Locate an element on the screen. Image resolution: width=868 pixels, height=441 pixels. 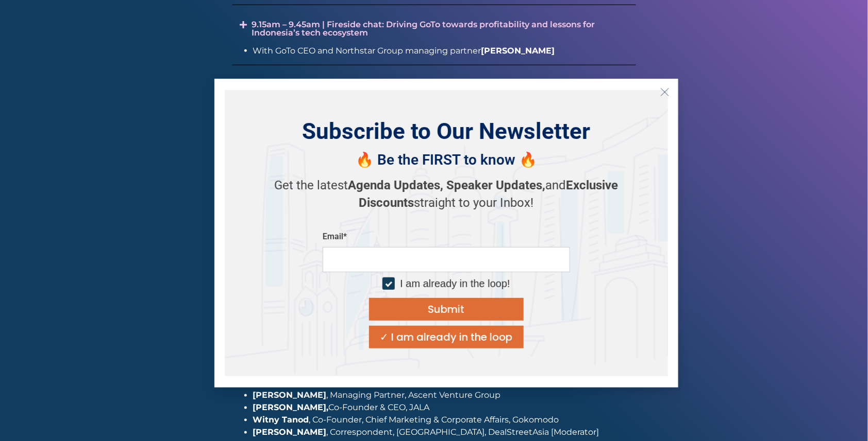
a: 9.15am – 9.45am | Fireside chat: Driving GoTo towards profitability and lessons for Indonesia’s t... is located at coordinates (424, 28).